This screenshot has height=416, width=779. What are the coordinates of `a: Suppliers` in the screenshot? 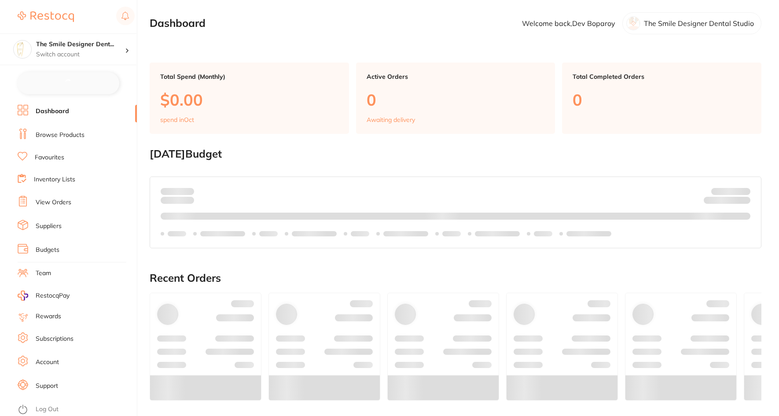 It's located at (48, 226).